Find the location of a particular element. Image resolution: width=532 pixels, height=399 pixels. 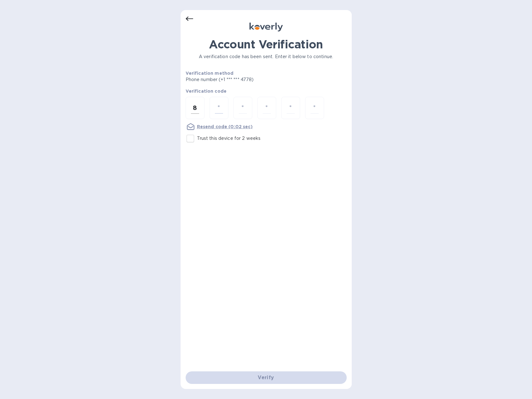

p: A verification code has been sent. Enter it below to continue. is located at coordinates (266, 57).